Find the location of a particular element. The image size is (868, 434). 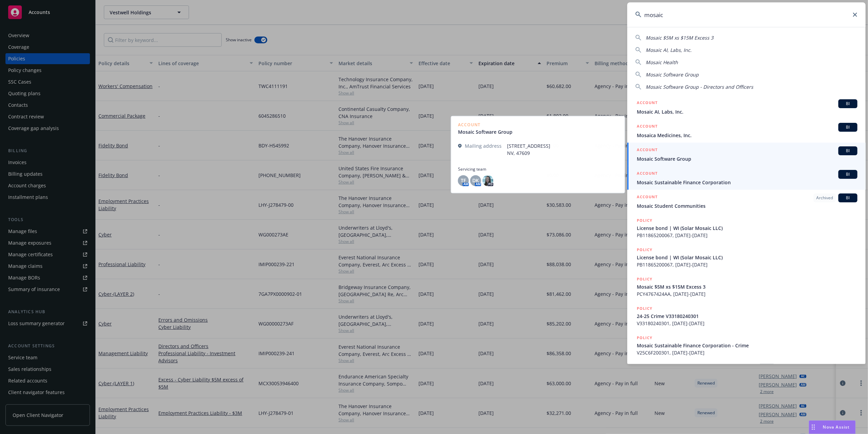

span: Mosaic Health is located at coordinates (662, 62).